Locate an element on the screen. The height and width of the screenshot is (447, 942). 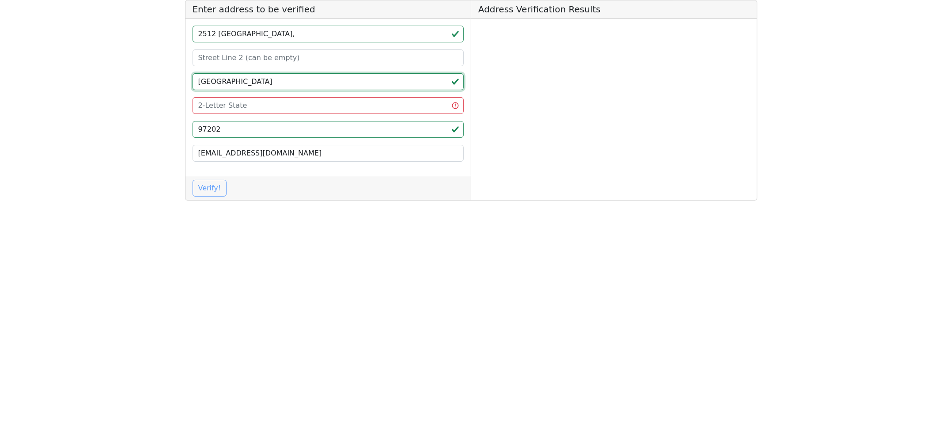
input: Street Line 2 (can be empty) is located at coordinates (328, 58).